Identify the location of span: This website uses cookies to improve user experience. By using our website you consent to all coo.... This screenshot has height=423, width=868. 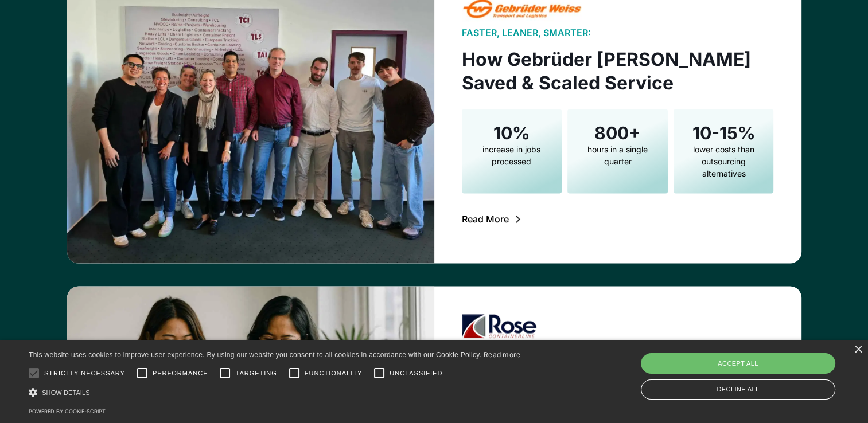
(254, 355).